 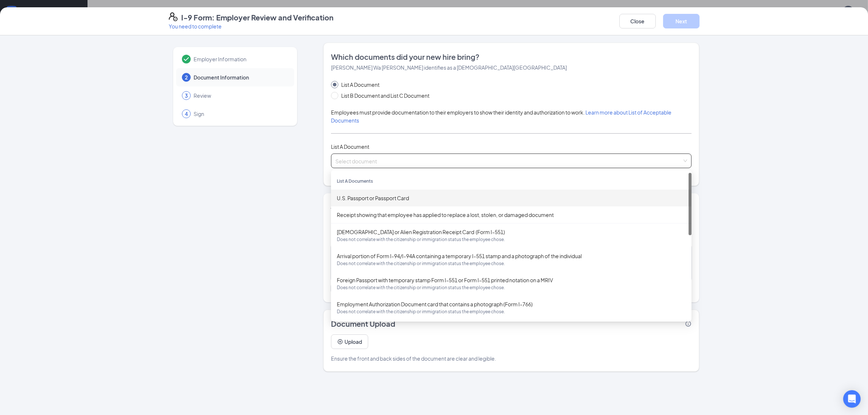 I want to click on span: List A Documents, so click(x=355, y=181).